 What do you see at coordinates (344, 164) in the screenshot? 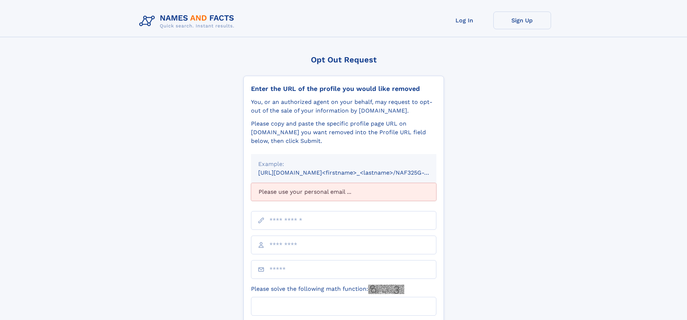
I see `div: Example:` at bounding box center [344, 164].